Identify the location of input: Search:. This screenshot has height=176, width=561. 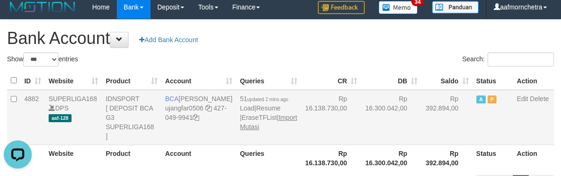
(520, 59).